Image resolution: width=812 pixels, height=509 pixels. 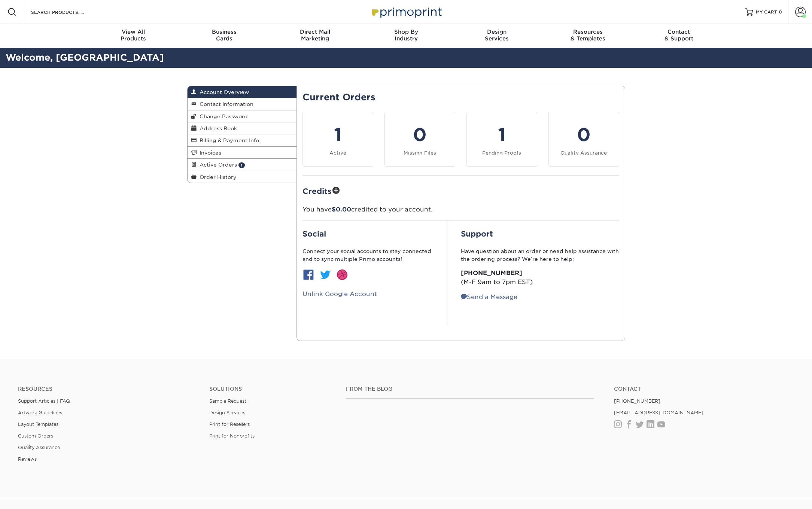 I want to click on a: 0 Quality Assurance, so click(x=584, y=139).